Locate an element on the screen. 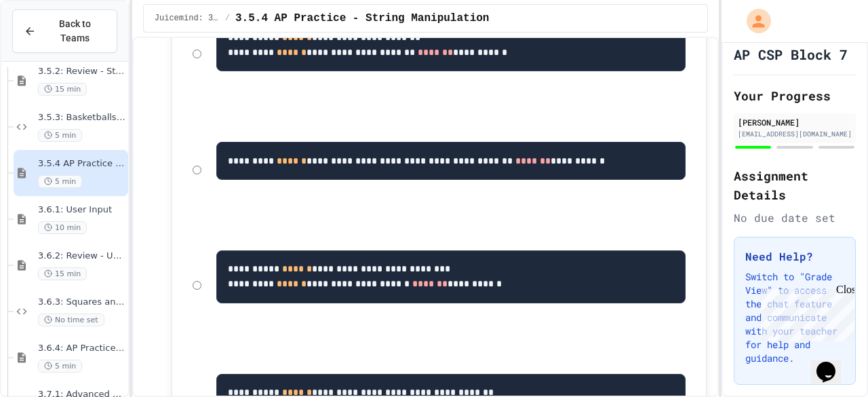  div: My Account is located at coordinates (754, 21).